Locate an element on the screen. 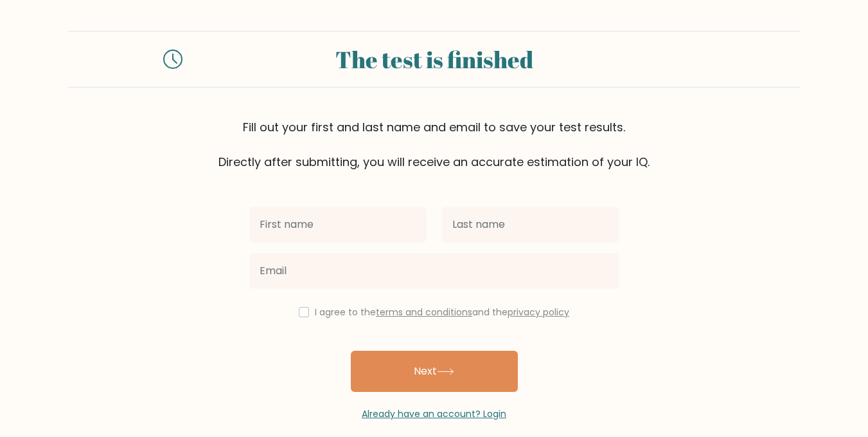  div: Fill out your first and last name and email to save your test results. Directly after submitting,... is located at coordinates (434, 144).